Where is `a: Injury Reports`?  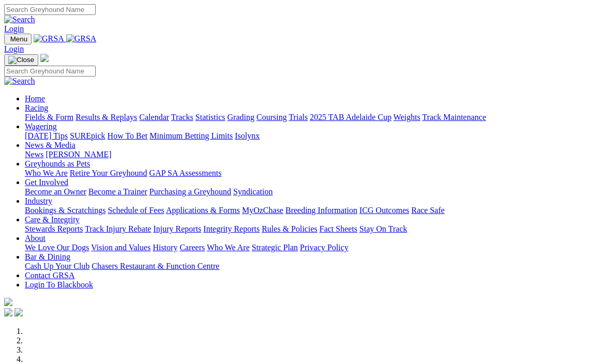 a: Injury Reports is located at coordinates (177, 229).